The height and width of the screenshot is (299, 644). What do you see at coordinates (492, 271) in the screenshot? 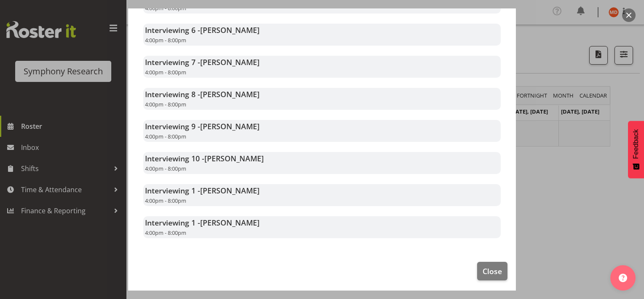
I see `span: Close` at bounding box center [492, 271].